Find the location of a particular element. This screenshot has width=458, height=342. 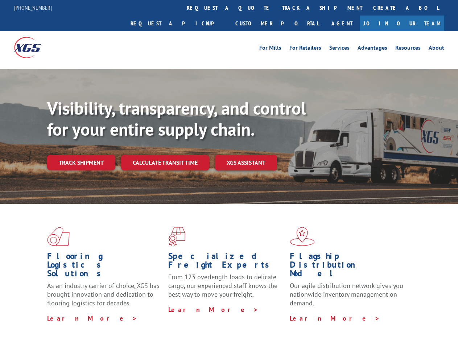

span: Our agile distribution network gives you nationwide inventory management on demand. is located at coordinates (346, 294).